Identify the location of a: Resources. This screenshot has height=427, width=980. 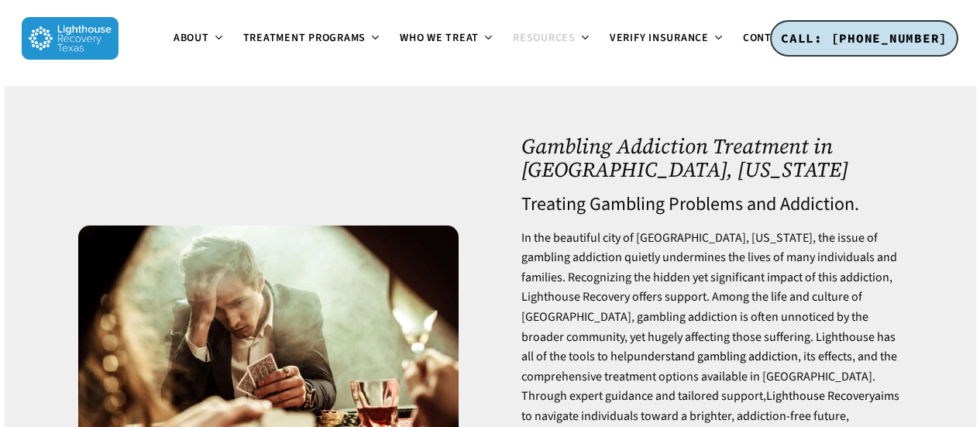
(551, 38).